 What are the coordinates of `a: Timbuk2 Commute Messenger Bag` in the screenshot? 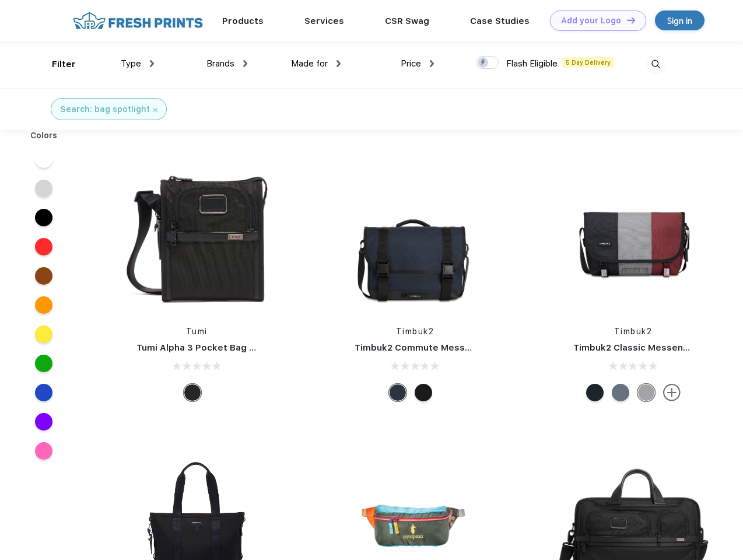 It's located at (432, 348).